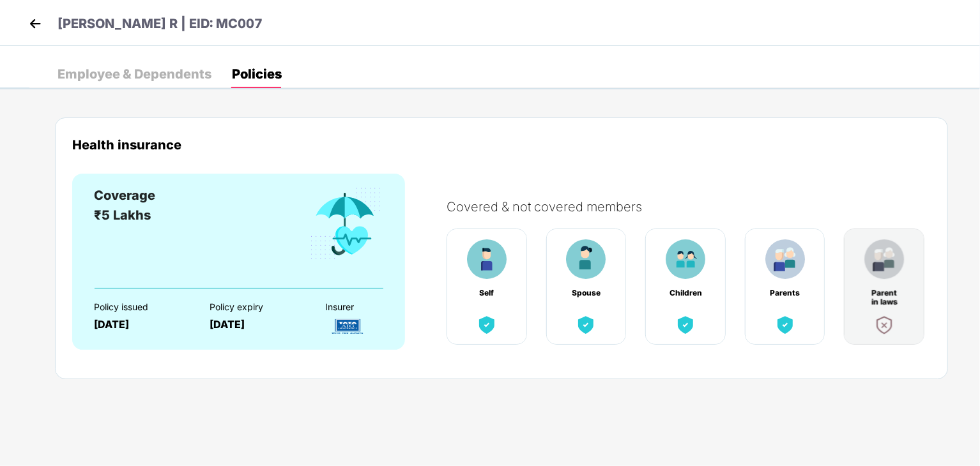  Describe the element at coordinates (35, 24) in the screenshot. I see `img: back` at that location.